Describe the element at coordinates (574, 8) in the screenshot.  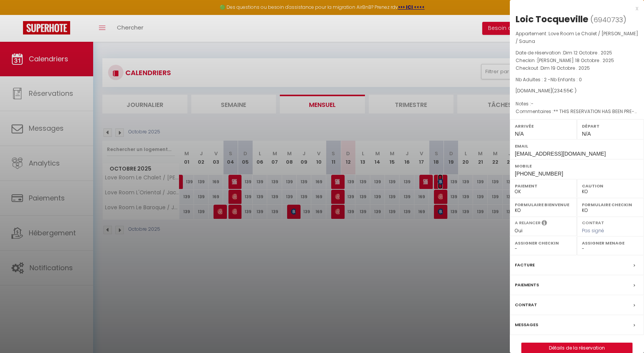
I see `div: x` at that location.